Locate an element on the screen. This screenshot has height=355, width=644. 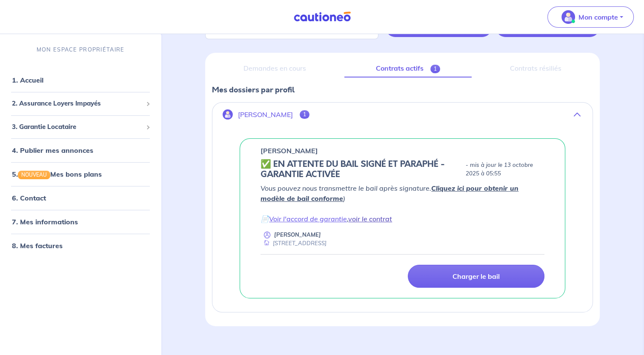
a: 1. Accueil is located at coordinates (28, 80).